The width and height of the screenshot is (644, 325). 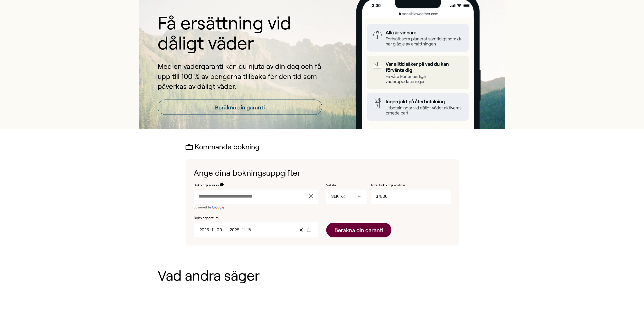 What do you see at coordinates (359, 230) in the screenshot?
I see `button: Beräkna din garanti` at bounding box center [359, 230].